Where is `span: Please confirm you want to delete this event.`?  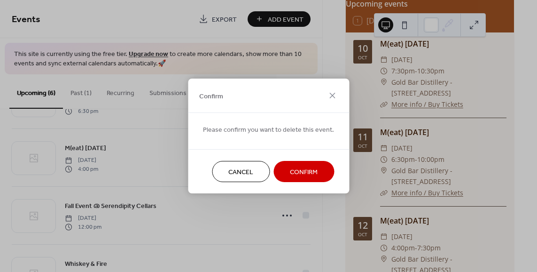 span: Please confirm you want to delete this event. is located at coordinates (268, 130).